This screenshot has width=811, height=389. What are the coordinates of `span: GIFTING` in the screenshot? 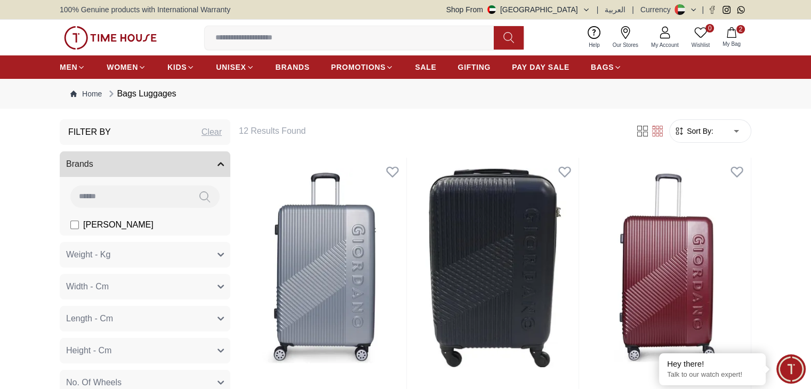 It's located at (474, 67).